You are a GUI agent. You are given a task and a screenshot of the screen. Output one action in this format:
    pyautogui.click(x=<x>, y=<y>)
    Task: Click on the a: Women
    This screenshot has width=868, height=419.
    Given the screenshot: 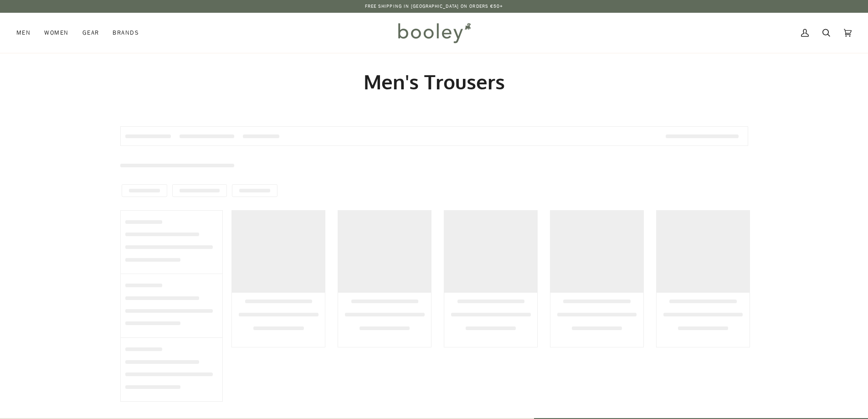 What is the action you would take?
    pyautogui.click(x=56, y=32)
    